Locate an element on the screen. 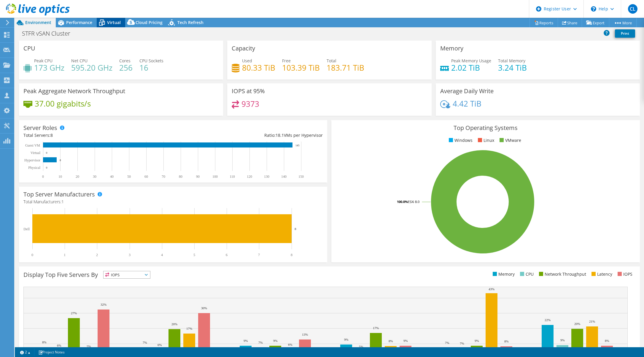  span: Virtual is located at coordinates (114, 23).